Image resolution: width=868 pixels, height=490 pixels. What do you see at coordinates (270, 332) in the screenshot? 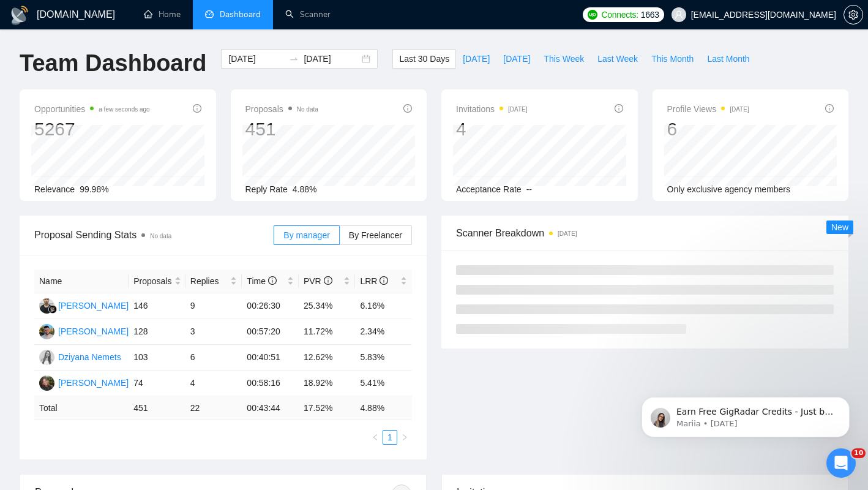
I see `td: 00:57:20` at bounding box center [270, 332].